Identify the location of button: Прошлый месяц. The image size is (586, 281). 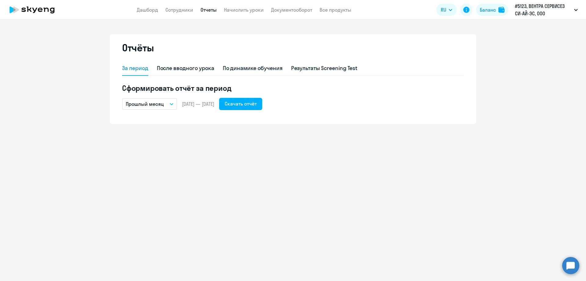
(150, 104).